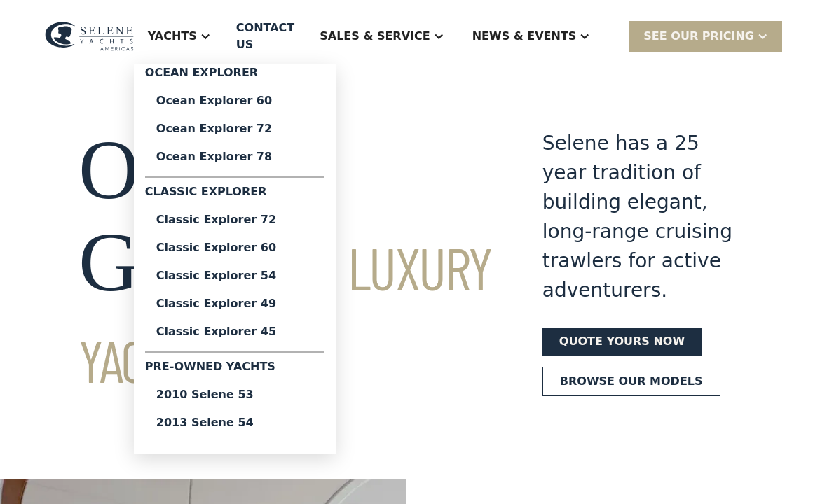 Image resolution: width=827 pixels, height=504 pixels. Describe the element at coordinates (89, 36) in the screenshot. I see `img: logo` at that location.